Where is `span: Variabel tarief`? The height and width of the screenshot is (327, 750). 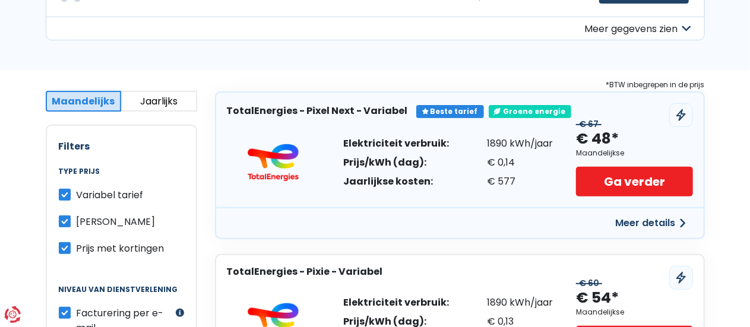
span: Variabel tarief is located at coordinates (110, 195).